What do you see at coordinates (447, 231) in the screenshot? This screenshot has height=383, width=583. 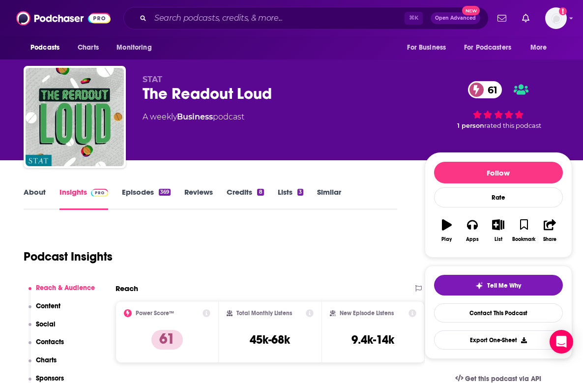 I see `button: Play` at bounding box center [447, 231].